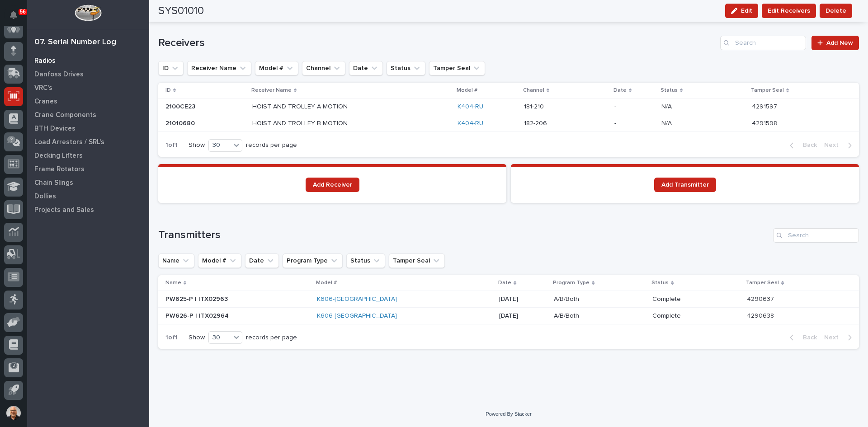  Describe the element at coordinates (88, 196) in the screenshot. I see `a: Dollies` at that location.